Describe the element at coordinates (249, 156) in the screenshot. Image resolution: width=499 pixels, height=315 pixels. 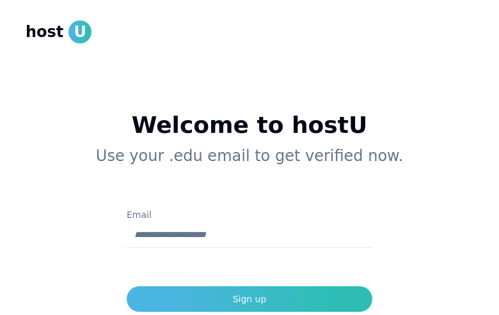
I see `p: Use your .edu email to get verified now.` at that location.